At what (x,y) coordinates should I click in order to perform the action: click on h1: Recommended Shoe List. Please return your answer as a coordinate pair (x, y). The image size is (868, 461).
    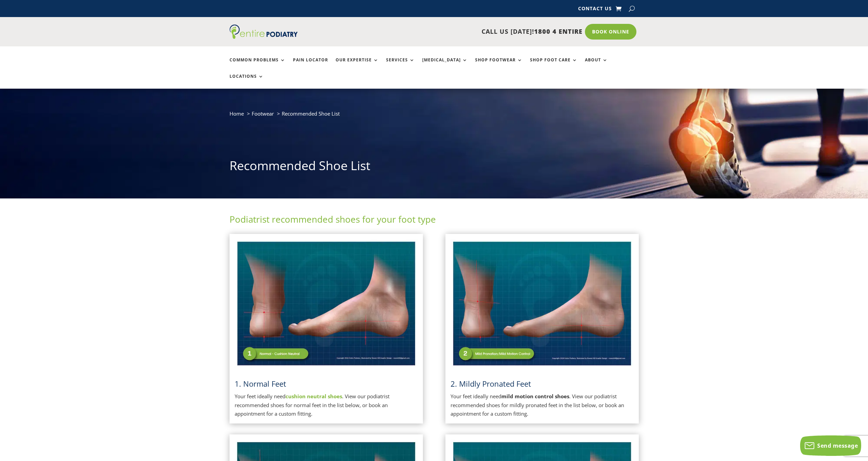
    Looking at the image, I should click on (434, 168).